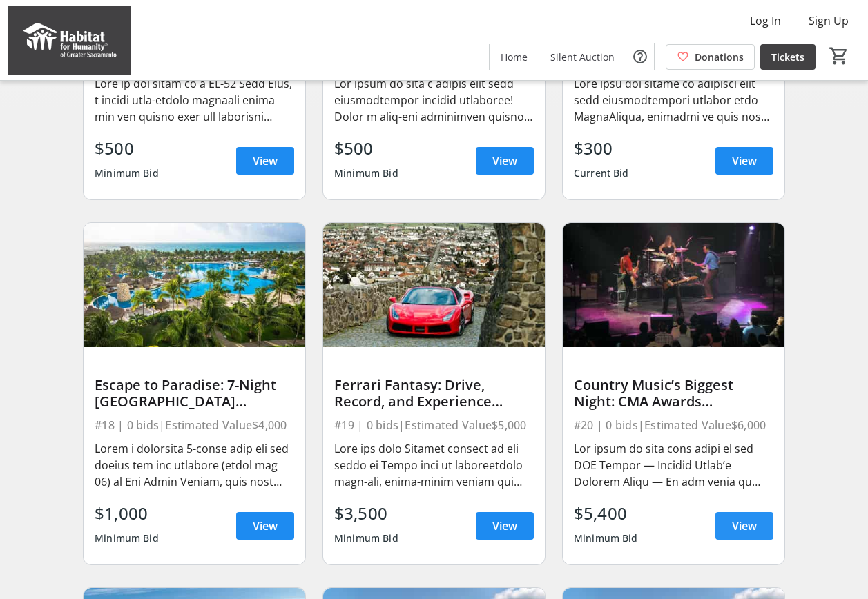 This screenshot has height=599, width=868. I want to click on img: Ferrari Fantasy: Drive, Record, and Experience Magic in Italy, so click(434, 285).